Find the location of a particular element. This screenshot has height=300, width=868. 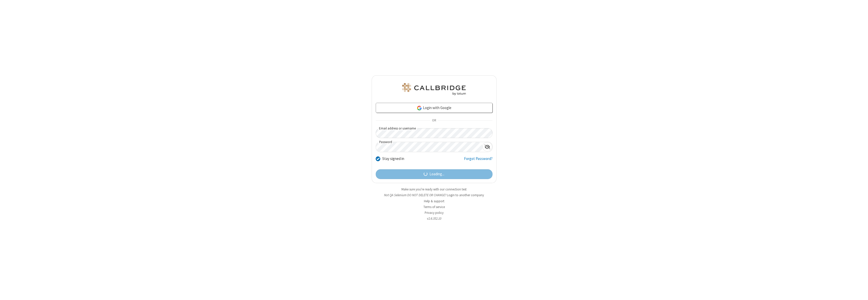

button: Login to another company is located at coordinates (465, 195).